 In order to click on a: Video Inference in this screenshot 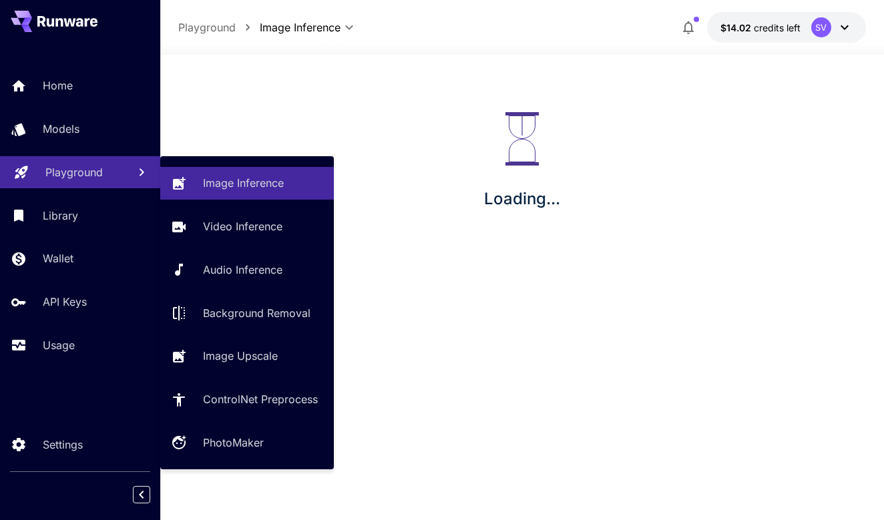, I will do `click(247, 226)`.